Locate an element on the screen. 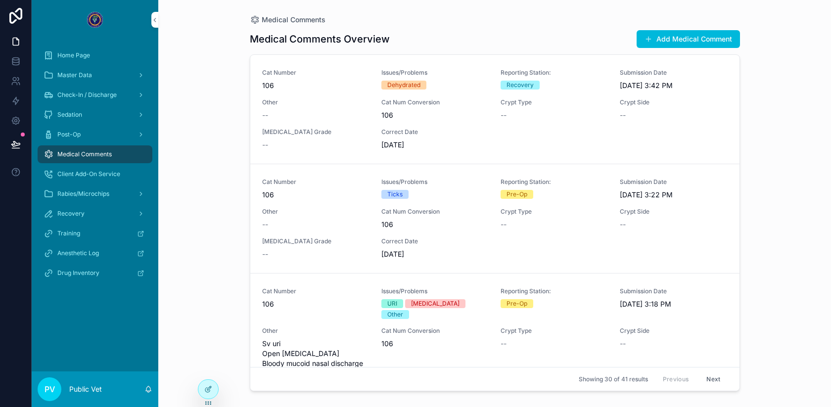  a: Sedation is located at coordinates (95, 115).